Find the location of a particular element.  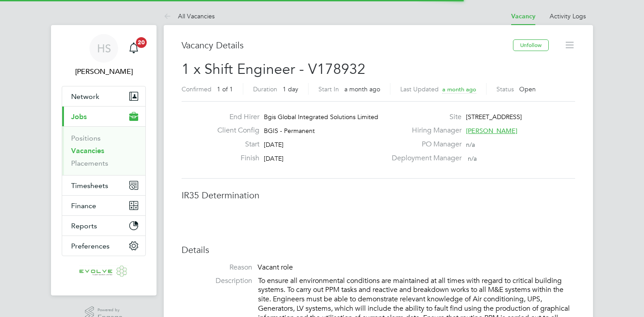

img: evolve-talent-logo-retina.png is located at coordinates (104, 272).